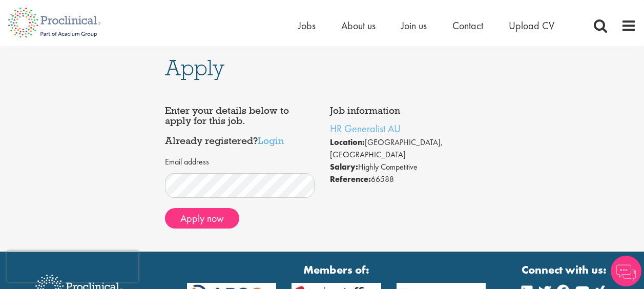 The width and height of the screenshot is (644, 289). What do you see at coordinates (531, 26) in the screenshot?
I see `a: Upload CV` at bounding box center [531, 26].